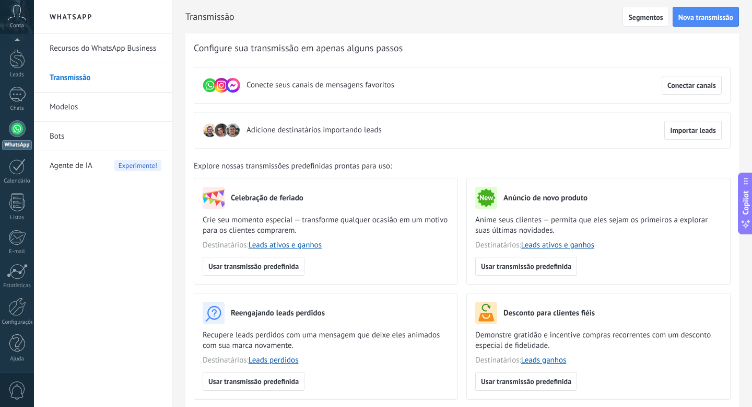  Describe the element at coordinates (106, 136) in the screenshot. I see `a: Bots` at that location.